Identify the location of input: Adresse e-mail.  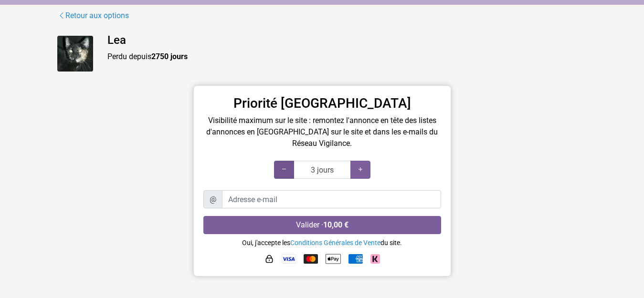
(331, 199).